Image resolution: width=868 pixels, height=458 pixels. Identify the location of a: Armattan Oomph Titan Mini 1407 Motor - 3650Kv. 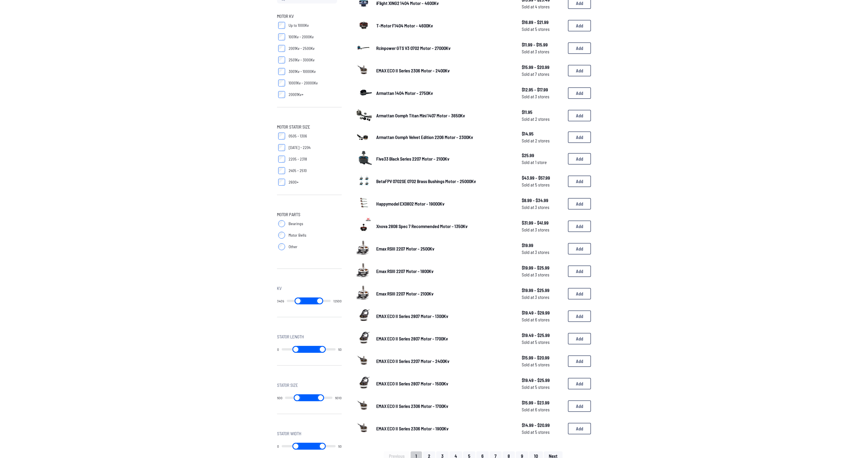
(444, 116).